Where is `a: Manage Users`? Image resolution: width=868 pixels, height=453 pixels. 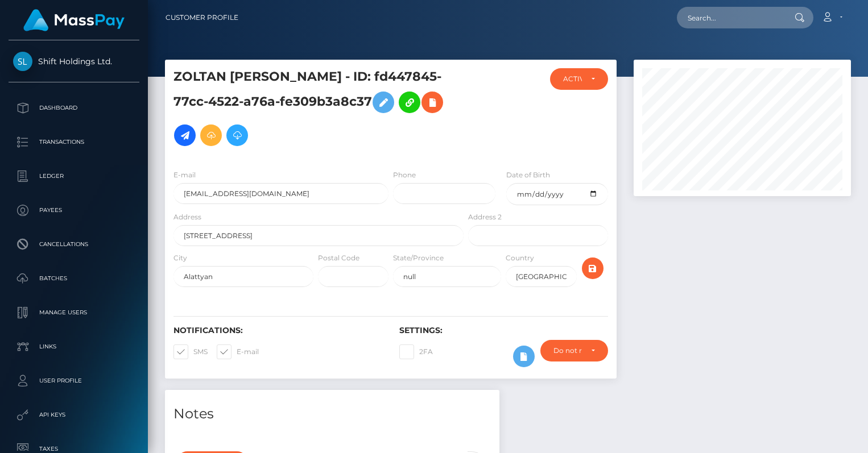
a: Manage Users is located at coordinates (74, 313).